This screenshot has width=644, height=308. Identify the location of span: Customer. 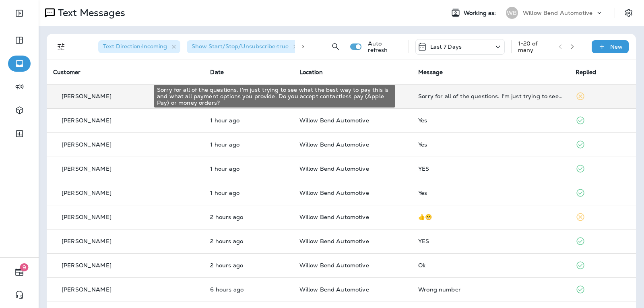
(67, 72).